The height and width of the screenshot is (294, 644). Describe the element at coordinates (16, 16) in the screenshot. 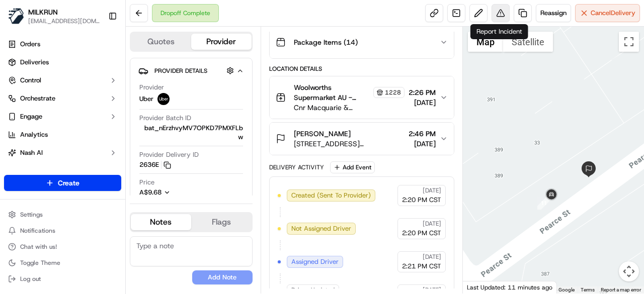

I see `img: MILKRUN` at that location.